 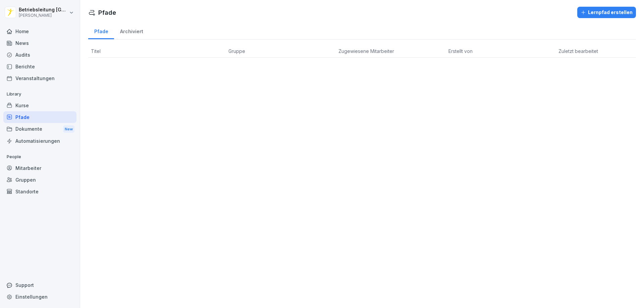 What do you see at coordinates (40, 141) in the screenshot?
I see `div: Automatisierungen` at bounding box center [40, 141].